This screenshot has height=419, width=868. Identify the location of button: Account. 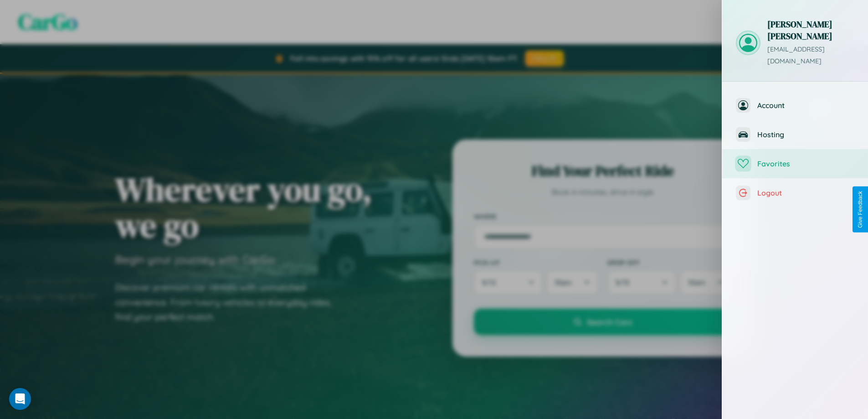
(795, 105).